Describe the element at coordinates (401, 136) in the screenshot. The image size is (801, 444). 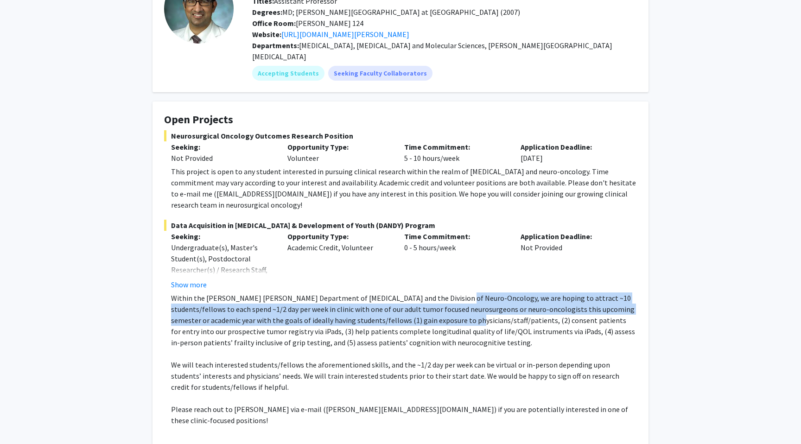
I see `span: Neurosurgical Oncology Outcomes Research Position` at that location.